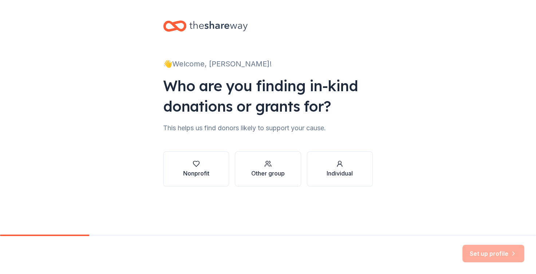 This screenshot has width=536, height=274. Describe the element at coordinates (268, 96) in the screenshot. I see `div: Who are you finding in-kind donations or grants for?` at that location.